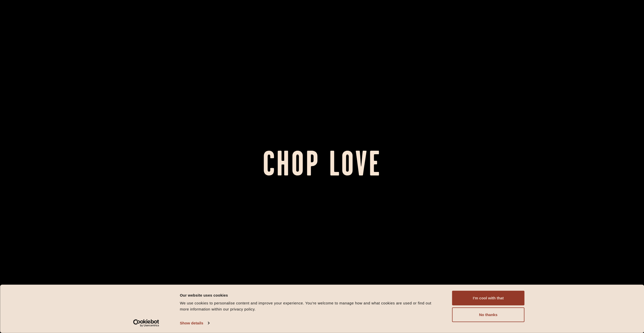 This screenshot has width=644, height=333. I want to click on button: I'm cool with that, so click(488, 298).